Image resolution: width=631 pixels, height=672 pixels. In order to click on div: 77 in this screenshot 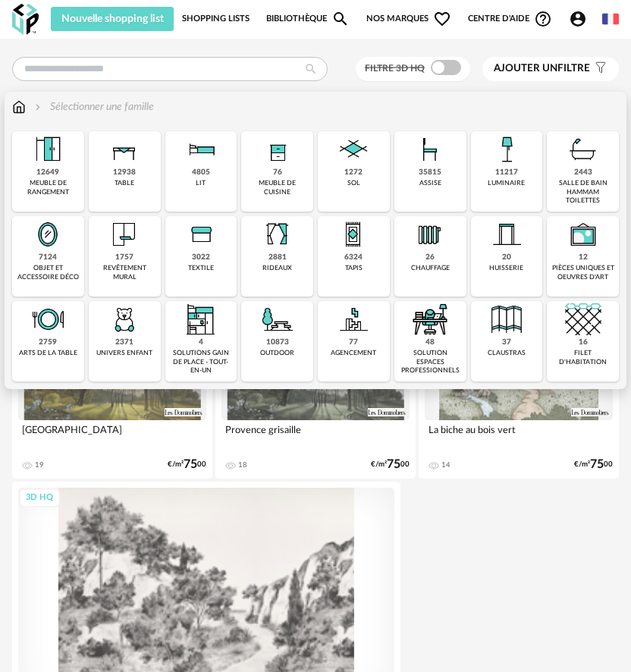, I will do `click(354, 342)`.